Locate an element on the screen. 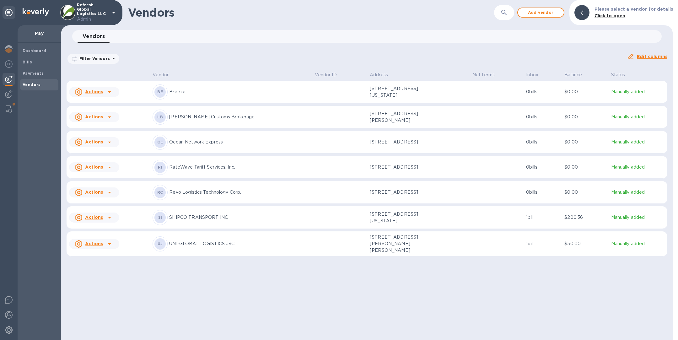 The width and height of the screenshot is (678, 340). b: Bills is located at coordinates (27, 62).